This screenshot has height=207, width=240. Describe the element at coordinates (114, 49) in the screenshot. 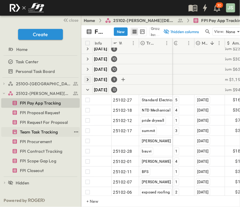

I see `div: 6` at that location.